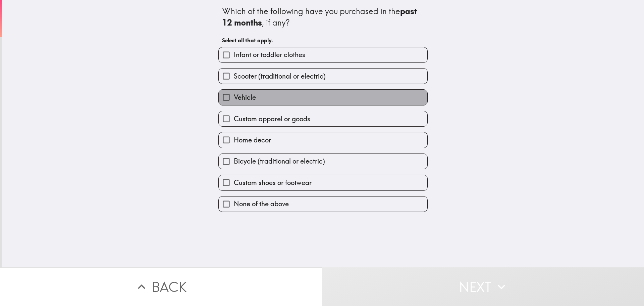 The width and height of the screenshot is (644, 306). Describe the element at coordinates (272, 119) in the screenshot. I see `span: Custom apparel or goods` at that location.